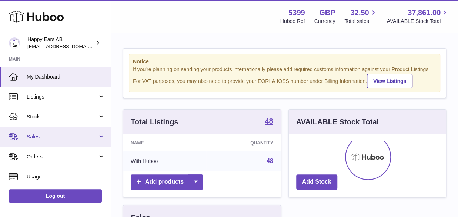  What do you see at coordinates (359, 13) in the screenshot?
I see `span: 32.50` at bounding box center [359, 13].